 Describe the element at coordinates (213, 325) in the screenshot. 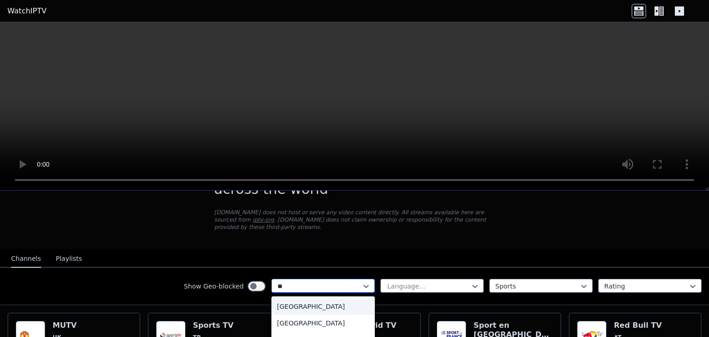

I see `h6: Sports TV` at that location.